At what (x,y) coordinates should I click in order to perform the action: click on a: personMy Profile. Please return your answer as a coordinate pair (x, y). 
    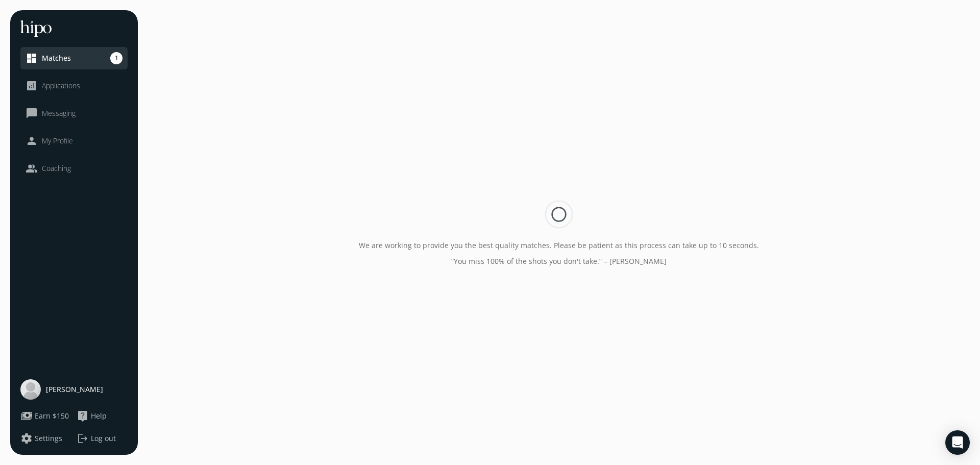
    Looking at the image, I should click on (74, 141).